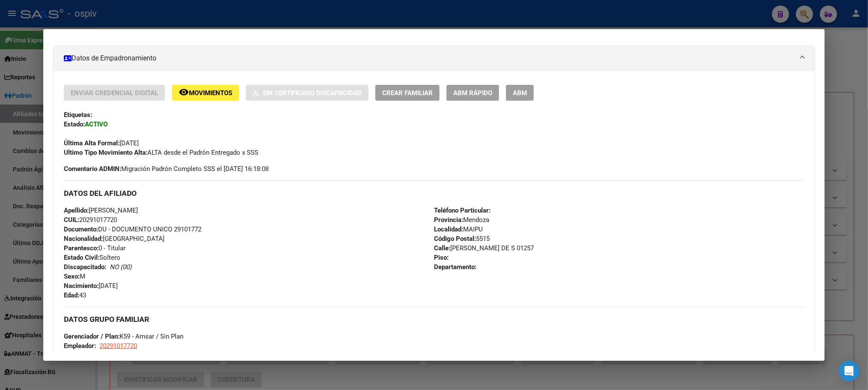  I want to click on span: K59 - Amsar / Sin Plan, so click(123, 336).